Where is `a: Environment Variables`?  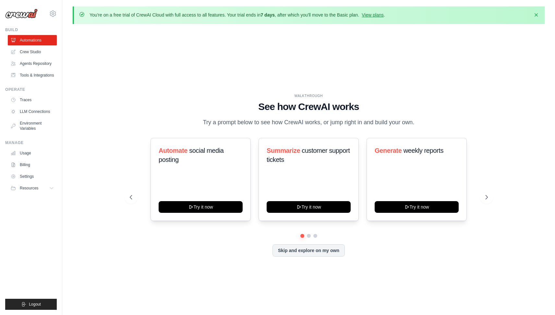 a: Environment Variables is located at coordinates (32, 126).